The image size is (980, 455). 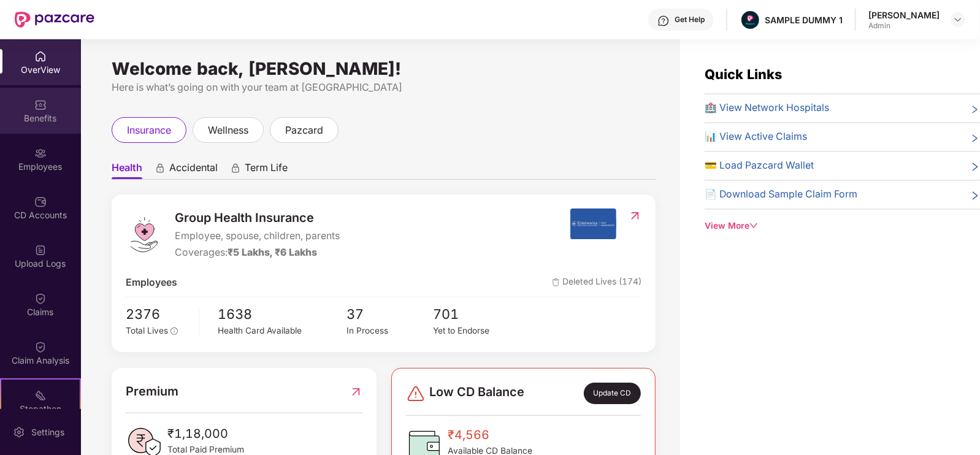 What do you see at coordinates (842, 226) in the screenshot?
I see `div: View More` at bounding box center [842, 226].